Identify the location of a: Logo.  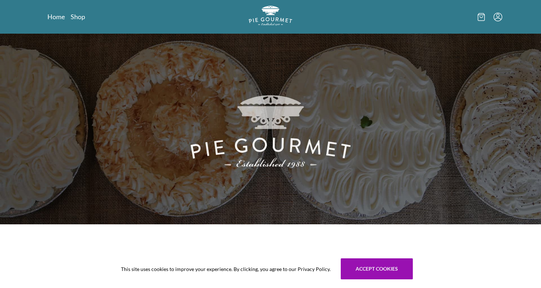
(271, 17).